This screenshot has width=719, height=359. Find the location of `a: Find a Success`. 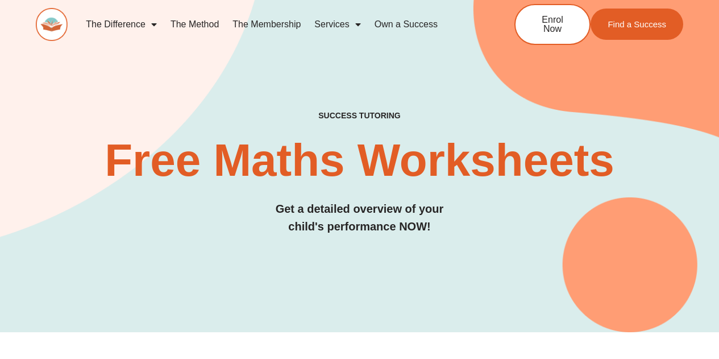

a: Find a Success is located at coordinates (637, 24).